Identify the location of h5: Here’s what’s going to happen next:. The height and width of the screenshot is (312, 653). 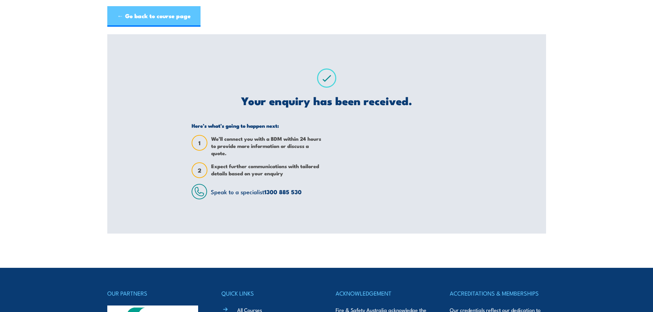
(256, 125).